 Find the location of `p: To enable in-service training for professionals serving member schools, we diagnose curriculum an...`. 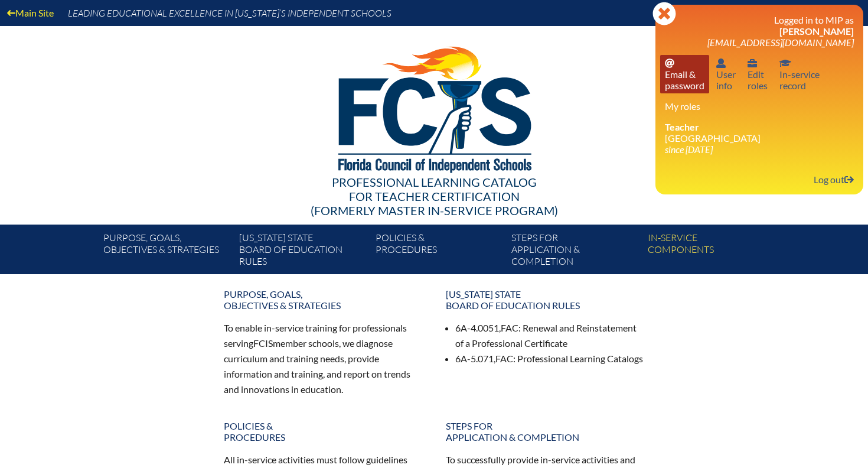

p: To enable in-service training for professionals serving member schools, we diagnose curriculum an... is located at coordinates (323, 358).